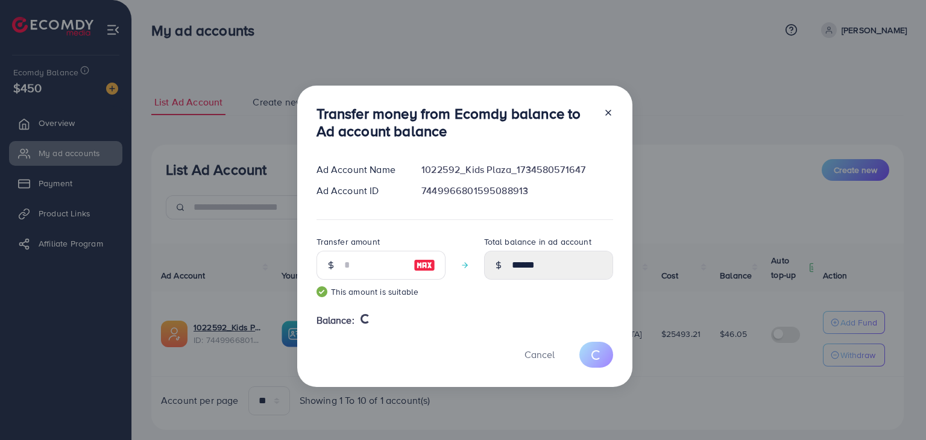  What do you see at coordinates (538, 242) in the screenshot?
I see `label: Total balance in ad account` at bounding box center [538, 242].